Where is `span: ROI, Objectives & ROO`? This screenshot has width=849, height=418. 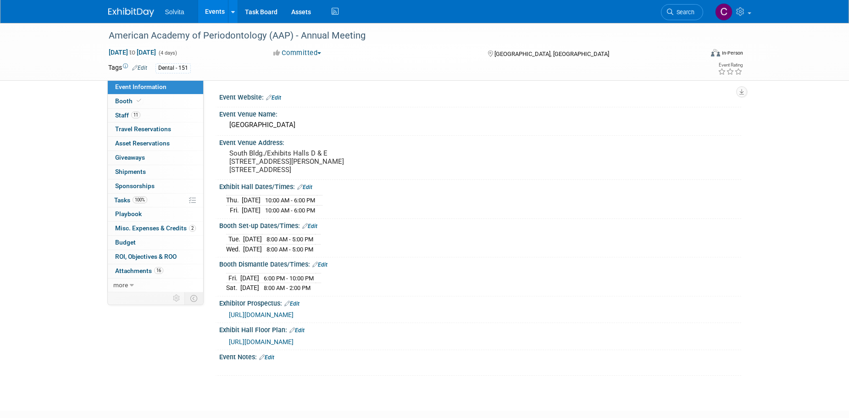
span: ROI, Objectives & ROO is located at coordinates (146, 256).